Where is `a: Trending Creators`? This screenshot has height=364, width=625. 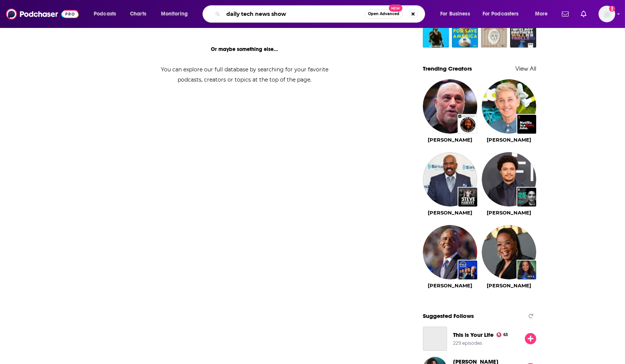
a: Trending Creators is located at coordinates (447, 68).